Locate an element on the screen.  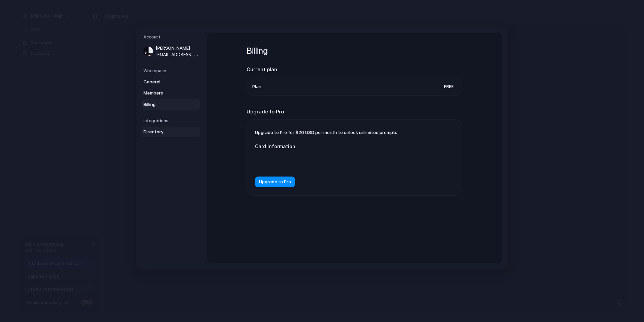
span: General is located at coordinates (165, 82).